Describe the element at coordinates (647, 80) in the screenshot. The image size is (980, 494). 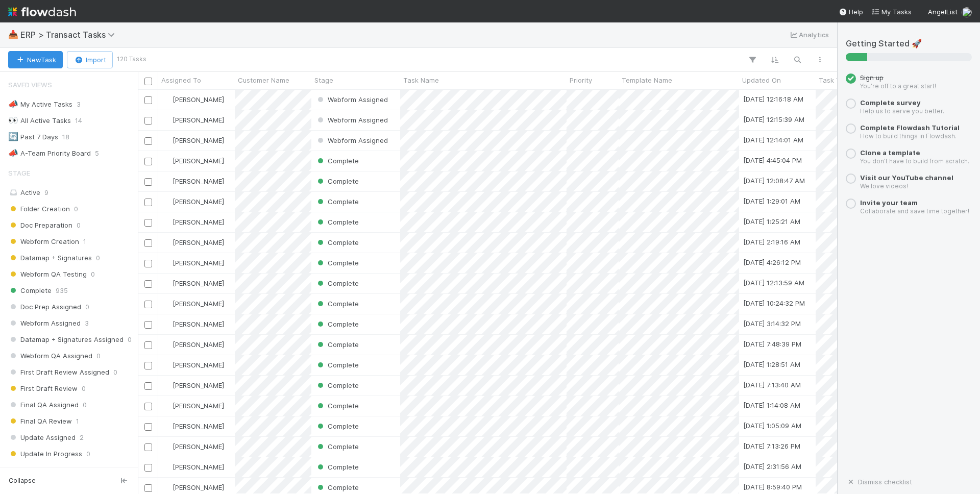
I see `span: Template Name` at that location.